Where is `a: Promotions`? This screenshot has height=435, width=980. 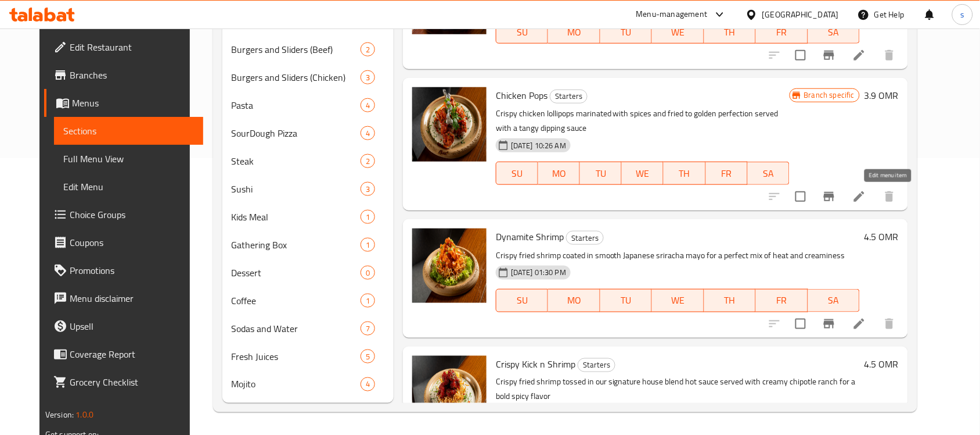
a: Promotions is located at coordinates (124, 270).